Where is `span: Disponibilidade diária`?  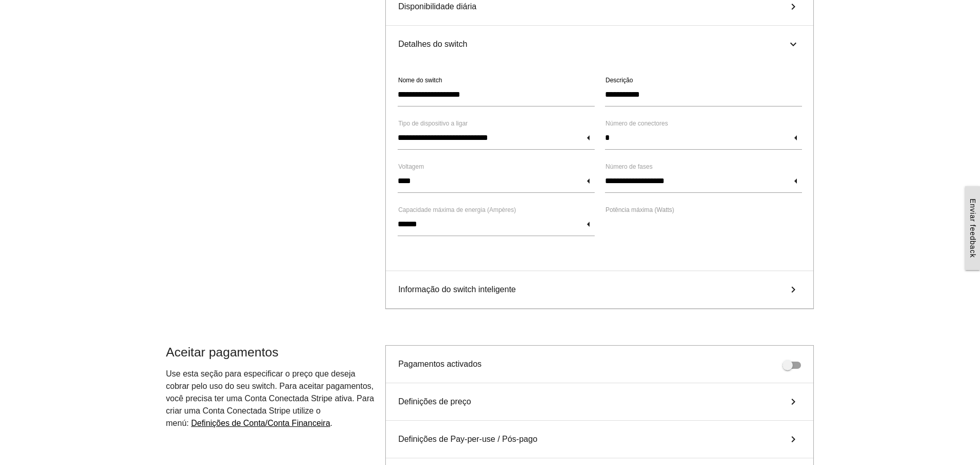
span: Disponibilidade diária is located at coordinates (437, 7).